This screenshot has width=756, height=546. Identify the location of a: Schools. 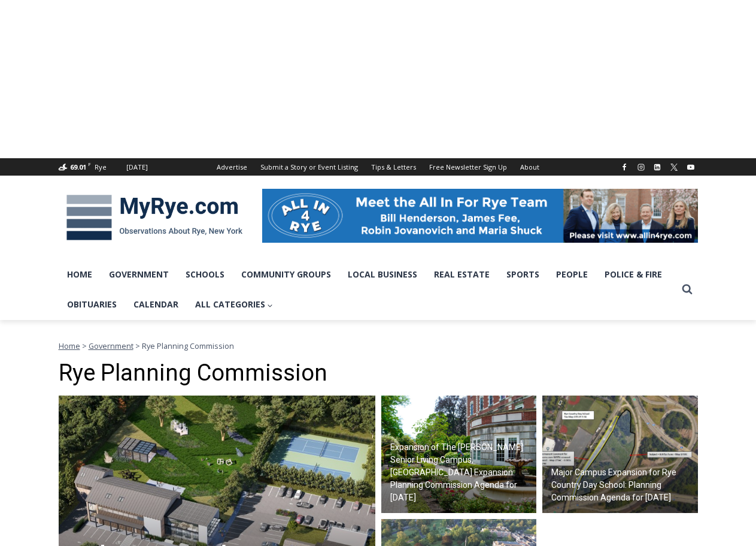
(204, 274).